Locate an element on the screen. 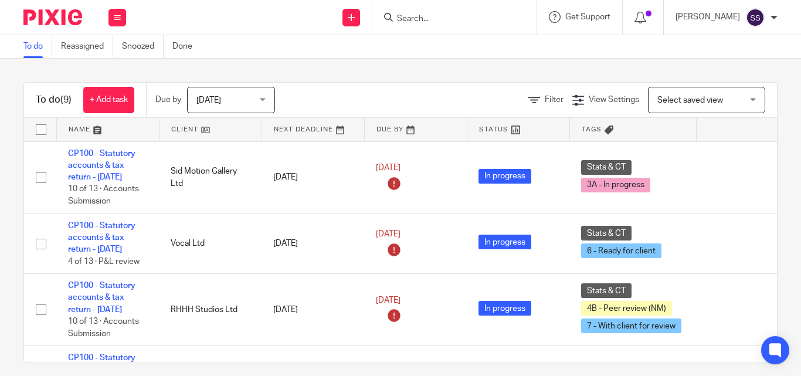 This screenshot has height=376, width=801. span: Filter is located at coordinates (554, 100).